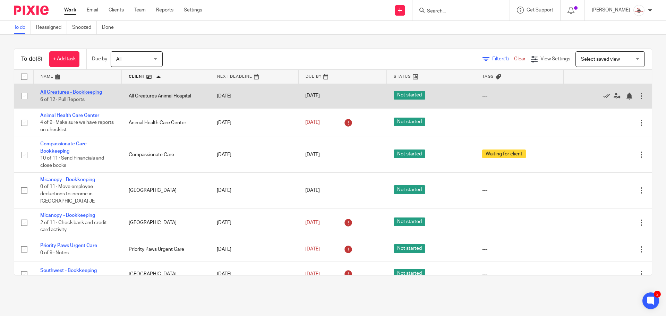  What do you see at coordinates (166, 122) in the screenshot?
I see `td: Animal Health Care Center` at bounding box center [166, 122].